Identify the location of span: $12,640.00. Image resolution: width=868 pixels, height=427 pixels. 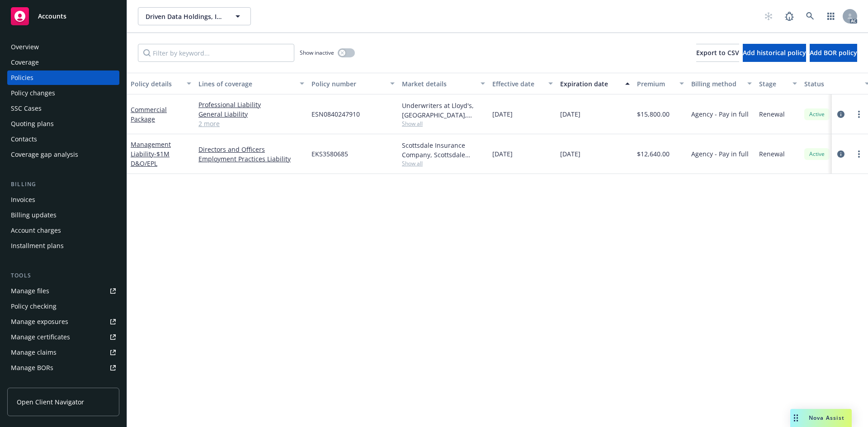
(653, 153).